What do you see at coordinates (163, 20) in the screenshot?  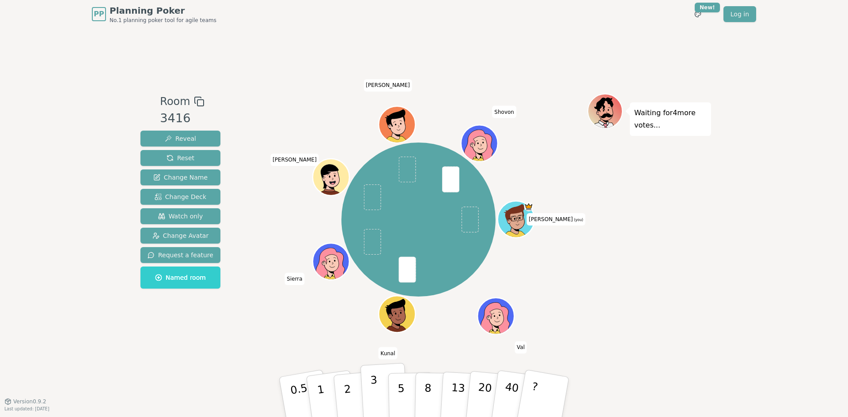 I see `span: No.1 planning poker tool for agile teams` at bounding box center [163, 20].